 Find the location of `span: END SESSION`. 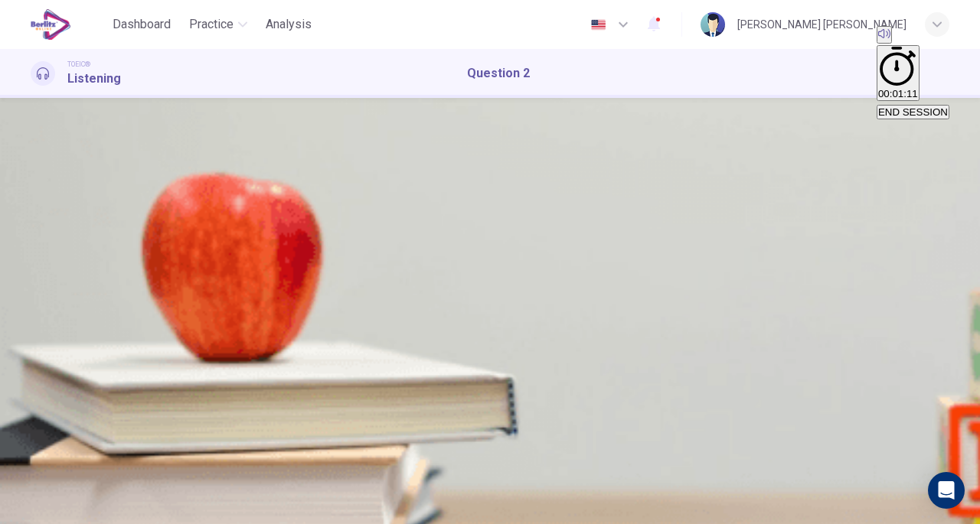

span: END SESSION is located at coordinates (912, 112).